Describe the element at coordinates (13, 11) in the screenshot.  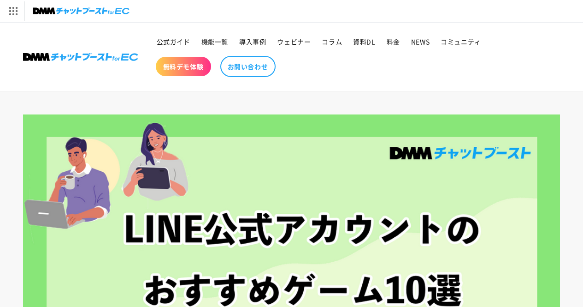
I see `img: サービス` at that location.